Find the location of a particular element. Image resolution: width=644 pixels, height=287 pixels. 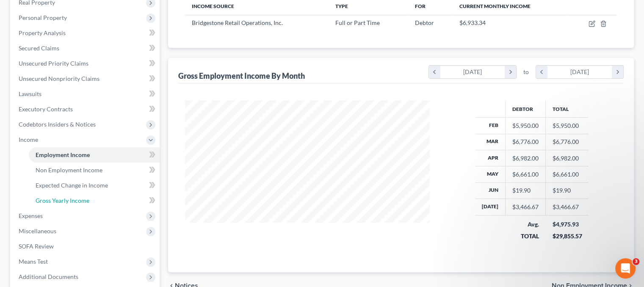

a: Non Employment Income is located at coordinates (94, 170).